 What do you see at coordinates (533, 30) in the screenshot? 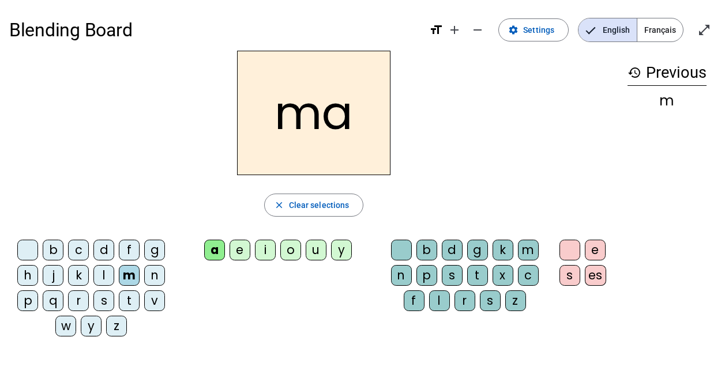
I see `button: Settings` at bounding box center [533, 30].